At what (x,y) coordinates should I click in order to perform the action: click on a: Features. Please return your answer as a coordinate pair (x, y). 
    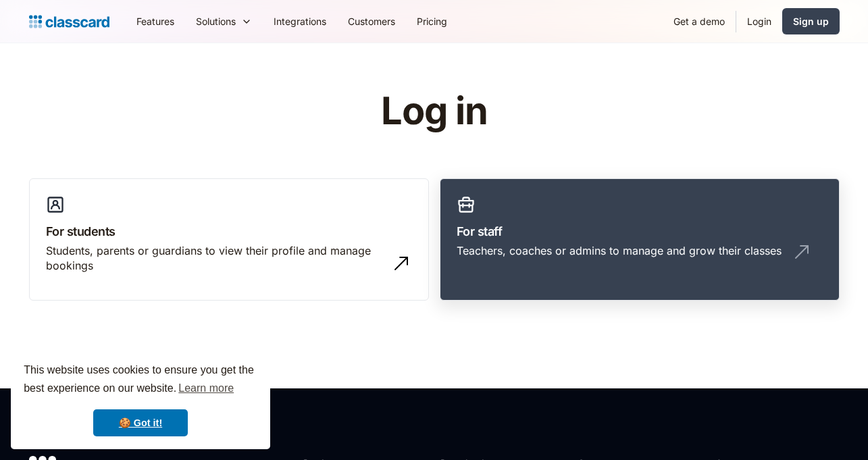
    Looking at the image, I should click on (156, 21).